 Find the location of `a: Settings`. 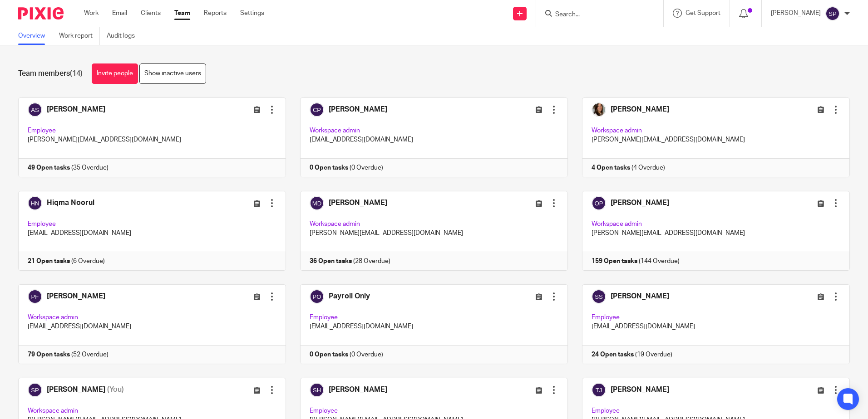

a: Settings is located at coordinates (252, 13).